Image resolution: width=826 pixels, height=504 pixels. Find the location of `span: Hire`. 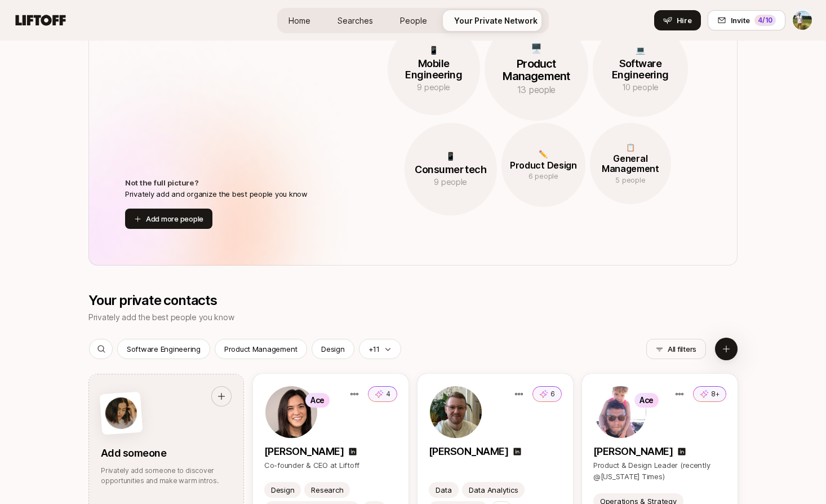

span: Hire is located at coordinates (684, 20).